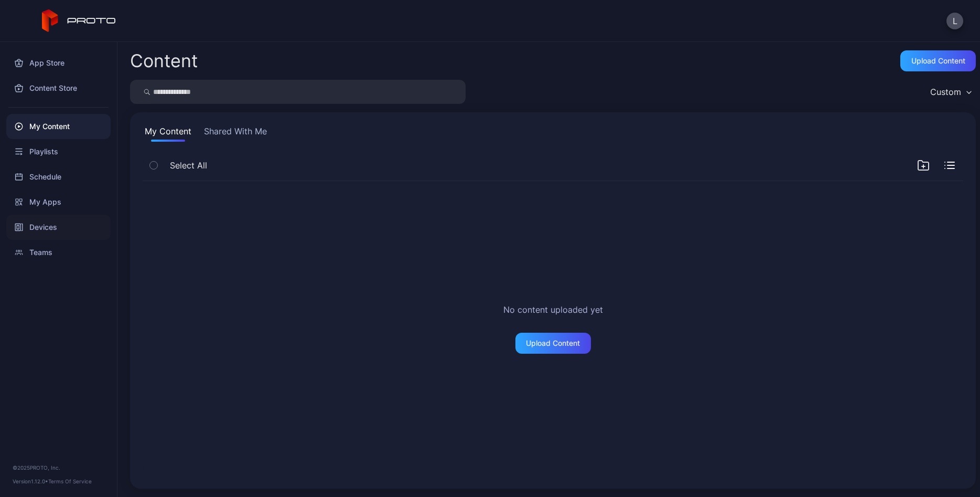 Image resolution: width=980 pixels, height=497 pixels. Describe the element at coordinates (58, 152) in the screenshot. I see `div: Playlists` at that location.